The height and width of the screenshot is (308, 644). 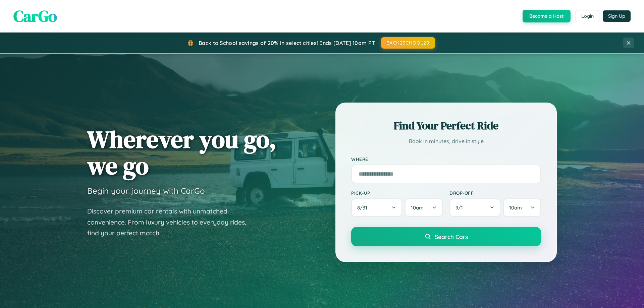 What do you see at coordinates (171, 222) in the screenshot?
I see `p: Discover premium car rentals with unmatched convenience. From luxury vehicles to everyday rides, ...` at bounding box center [171, 222].